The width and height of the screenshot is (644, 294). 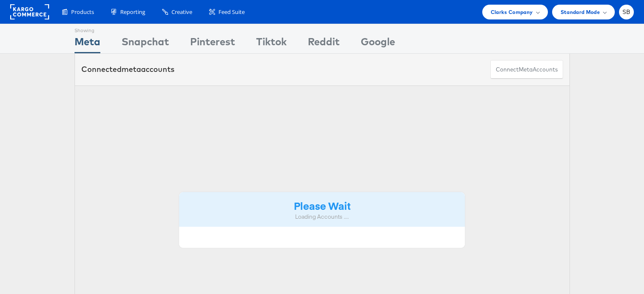 I want to click on div: Showing, so click(x=87, y=29).